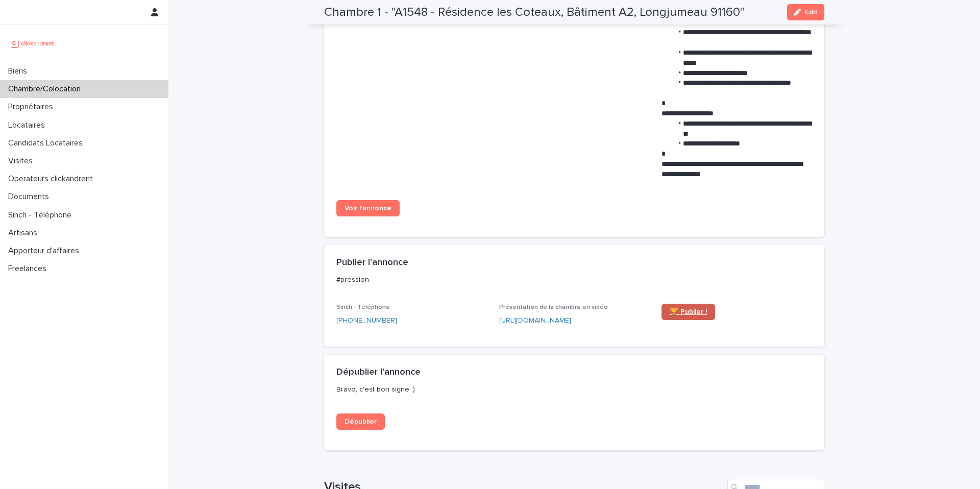  I want to click on p: Visites, so click(22, 160).